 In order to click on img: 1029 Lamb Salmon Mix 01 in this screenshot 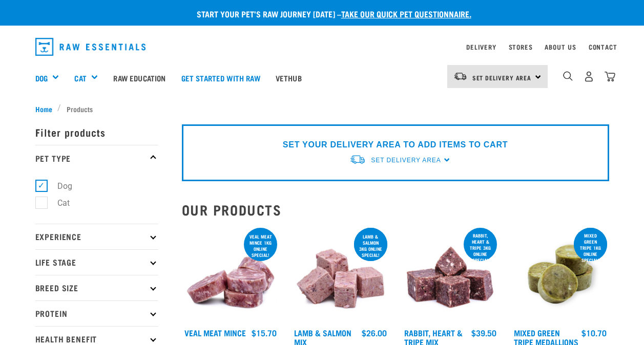, I will do `click(340, 274)`.